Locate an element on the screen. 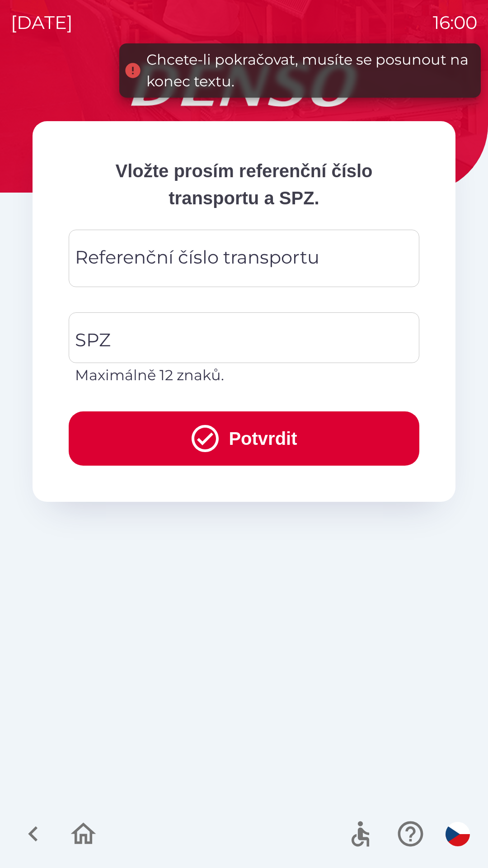 The width and height of the screenshot is (488, 868). p: Vložte prosím referenční číslo transportu a SPZ. is located at coordinates (244, 184).